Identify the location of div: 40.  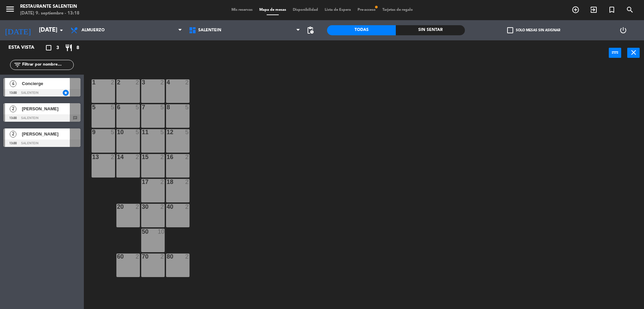
(166, 206).